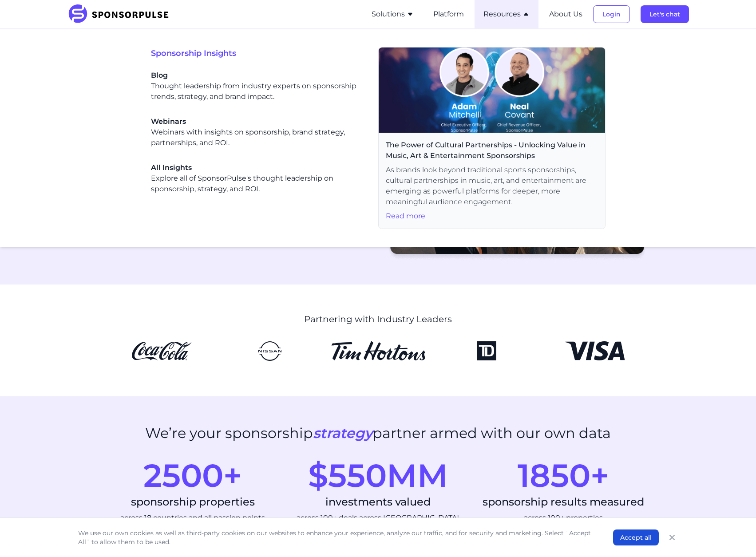 This screenshot has height=557, width=756. Describe the element at coordinates (636, 538) in the screenshot. I see `button: Accept all` at that location.